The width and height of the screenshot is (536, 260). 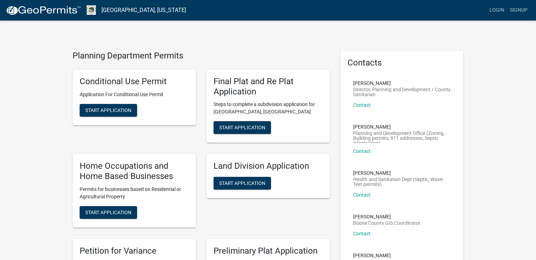 I want to click on p: Director, Planning and Development / County Sanitarian, so click(x=402, y=92).